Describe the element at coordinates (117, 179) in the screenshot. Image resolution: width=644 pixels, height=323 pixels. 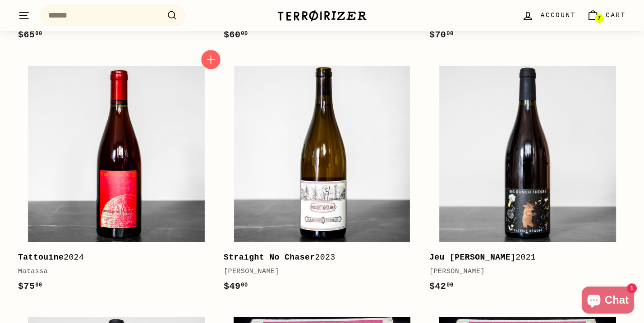
I see `a: Tattouine2024Matassa` at that location.